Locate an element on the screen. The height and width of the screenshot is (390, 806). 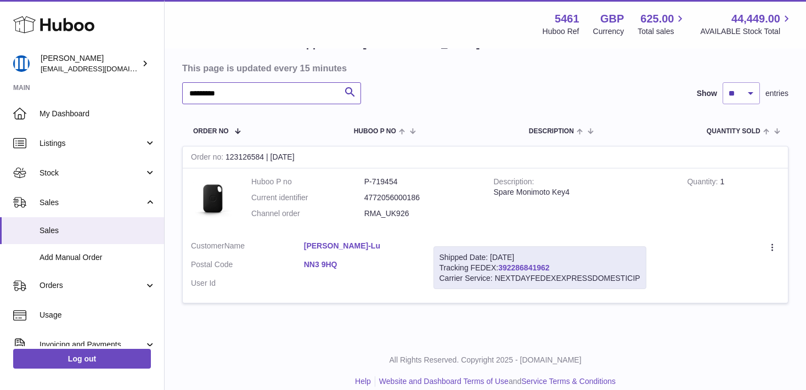
span: Usage is located at coordinates (98, 315).